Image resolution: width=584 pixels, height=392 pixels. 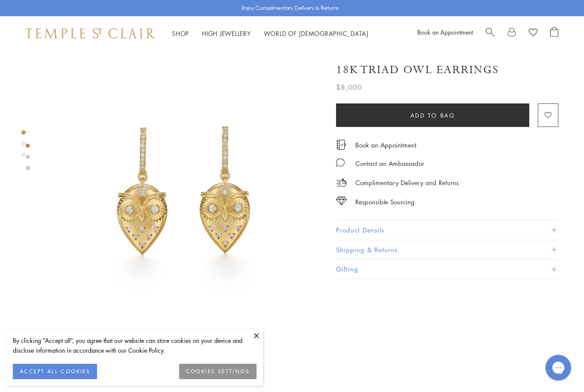 What do you see at coordinates (341, 144) in the screenshot?
I see `img: icon_appointment.svg` at bounding box center [341, 144].